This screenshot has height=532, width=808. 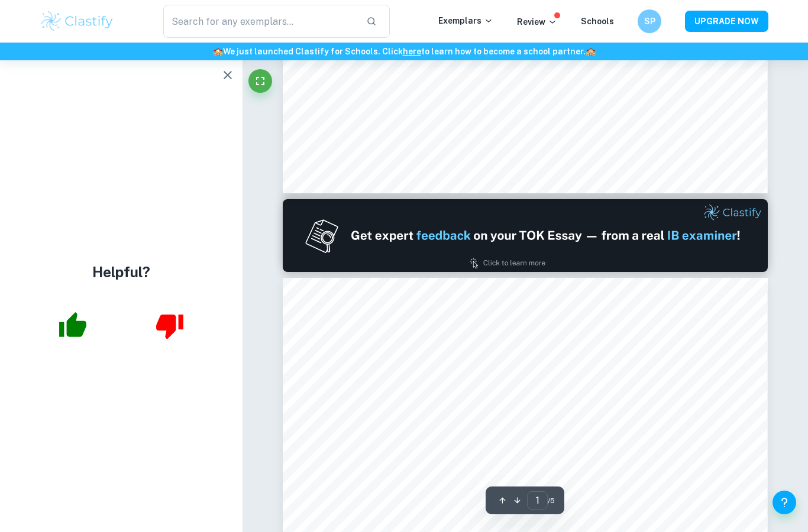 What do you see at coordinates (121, 272) in the screenshot?
I see `h4: Helpful?` at bounding box center [121, 272].